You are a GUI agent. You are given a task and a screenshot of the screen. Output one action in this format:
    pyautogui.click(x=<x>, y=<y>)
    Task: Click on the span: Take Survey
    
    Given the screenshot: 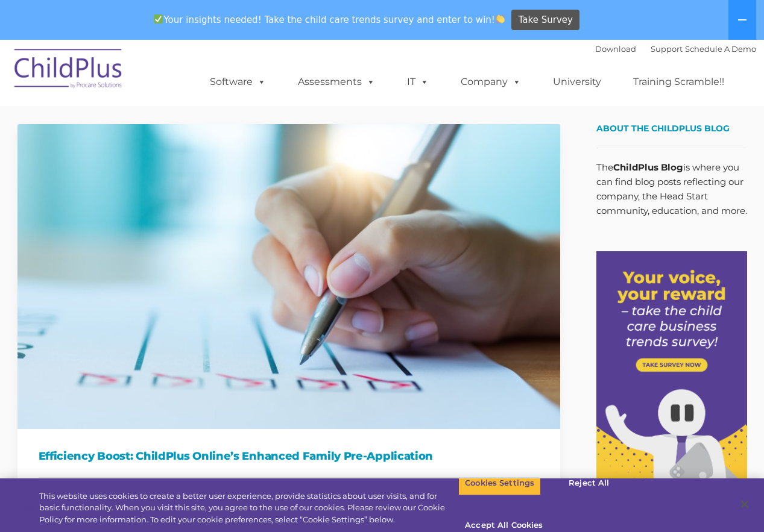 What is the action you would take?
    pyautogui.click(x=546, y=20)
    